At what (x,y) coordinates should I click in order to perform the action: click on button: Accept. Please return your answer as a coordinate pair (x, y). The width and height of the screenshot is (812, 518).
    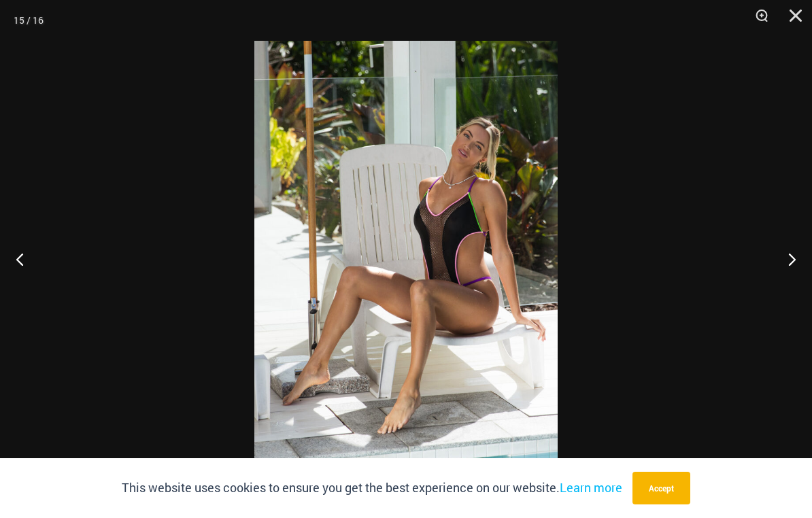
    Looking at the image, I should click on (662, 488).